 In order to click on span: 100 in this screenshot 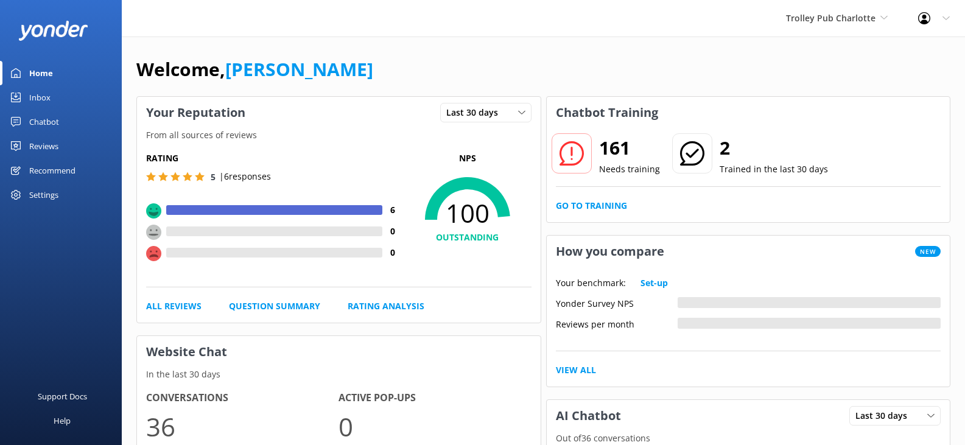, I will do `click(467, 213)`.